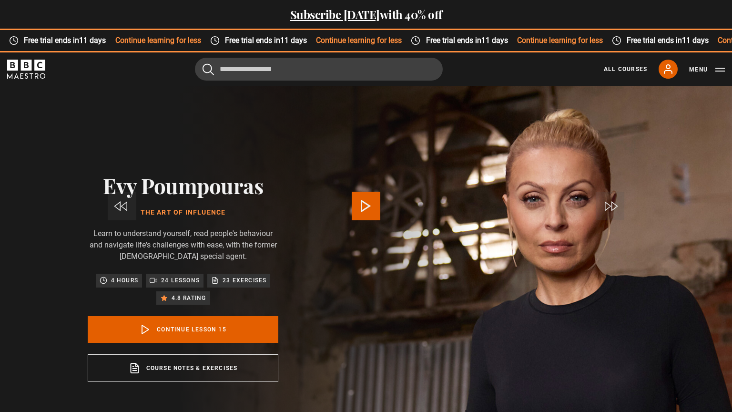  What do you see at coordinates (183, 185) in the screenshot?
I see `h2: Evy Poumpouras` at bounding box center [183, 185].